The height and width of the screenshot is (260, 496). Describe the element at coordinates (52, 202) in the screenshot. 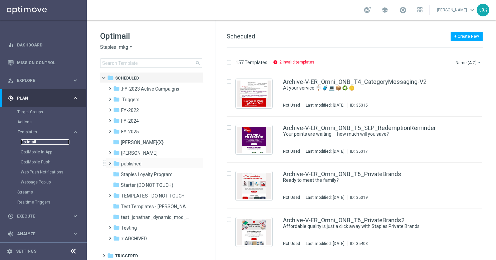

I see `div: Realtime Triggers` at that location.